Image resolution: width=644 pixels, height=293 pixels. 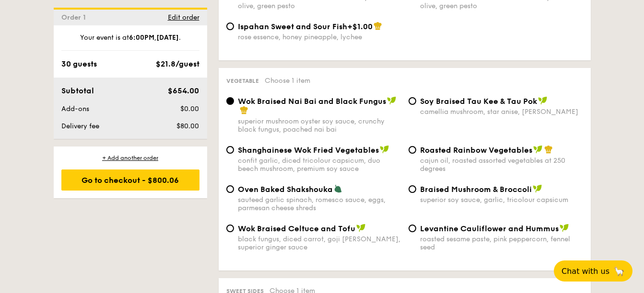 I want to click on span: Vegetable, so click(x=243, y=81).